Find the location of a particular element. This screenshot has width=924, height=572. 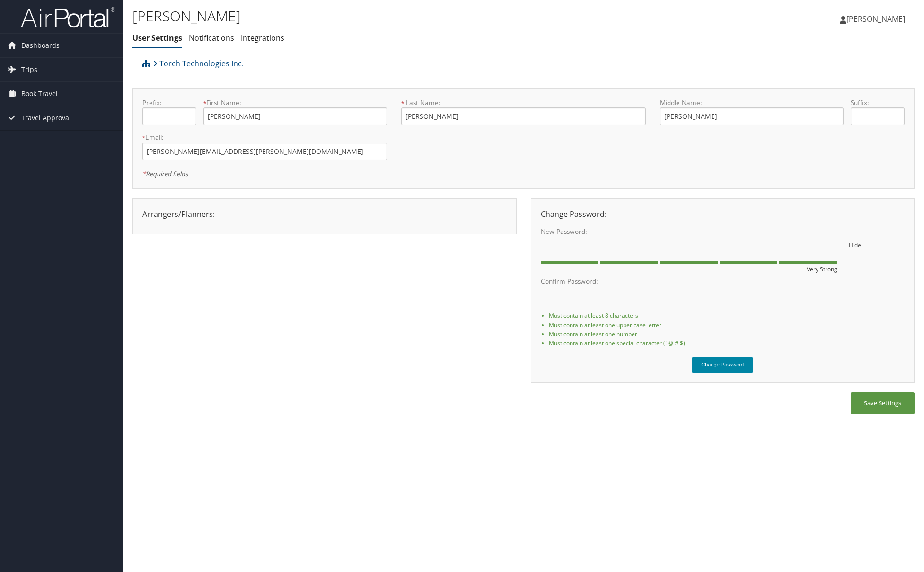

img: airportal-logo.png is located at coordinates (68, 17).